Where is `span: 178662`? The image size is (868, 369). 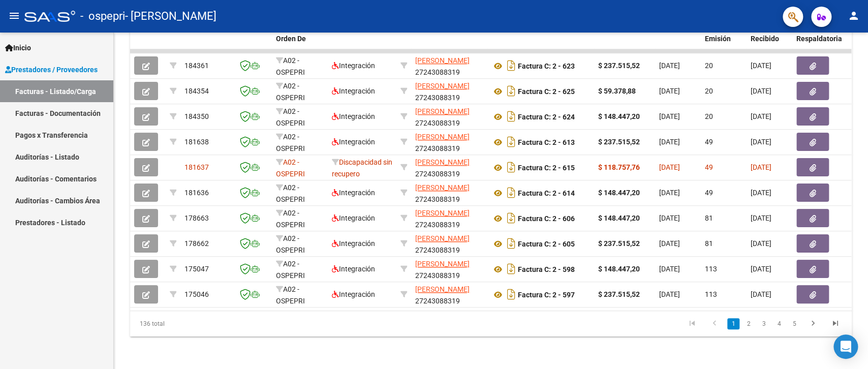
span: 178662 is located at coordinates (196, 243).